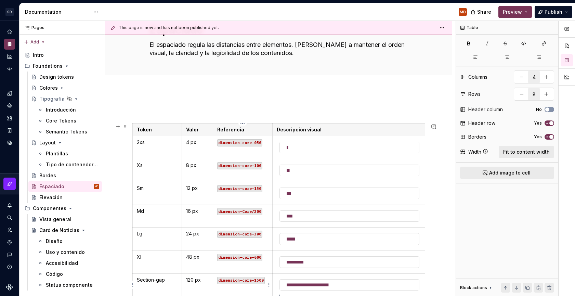 The height and width of the screenshot is (296, 575). I want to click on div: Settings, so click(10, 242).